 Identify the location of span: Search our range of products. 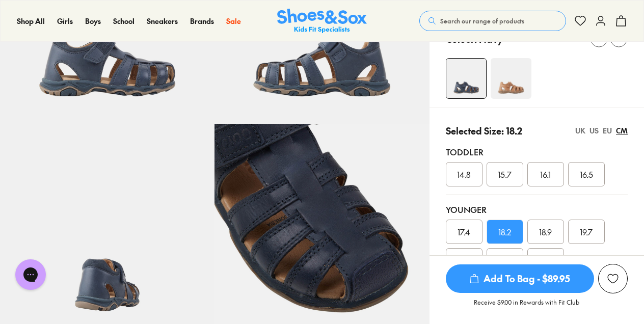
(482, 21).